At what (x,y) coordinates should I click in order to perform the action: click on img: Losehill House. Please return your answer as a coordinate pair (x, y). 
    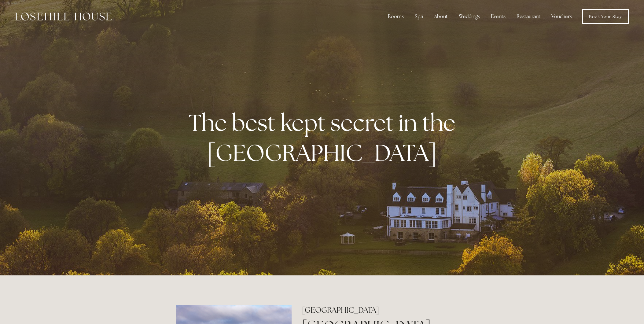
    Looking at the image, I should click on (63, 16).